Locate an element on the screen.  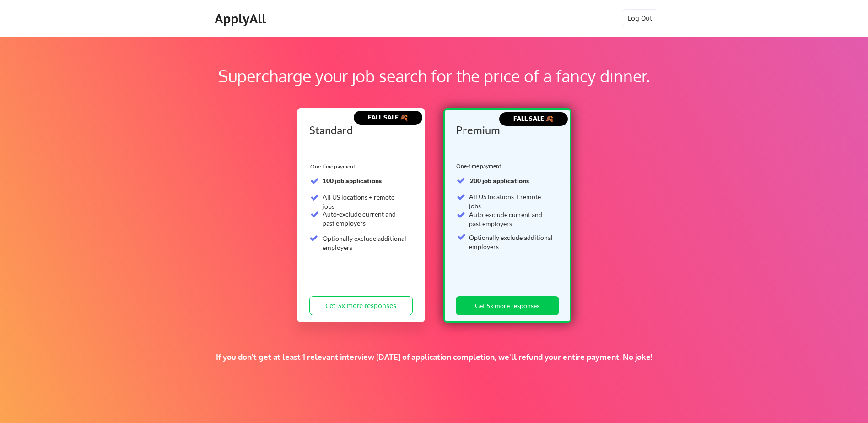
button: Get 5x more responses is located at coordinates (508, 305).